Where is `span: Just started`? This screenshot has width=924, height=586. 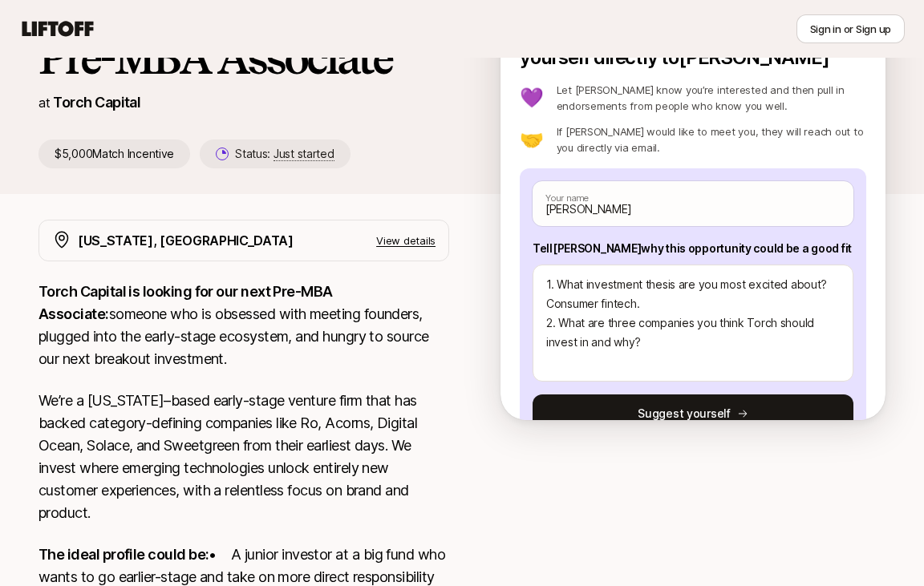
span: Just started is located at coordinates (304, 154).